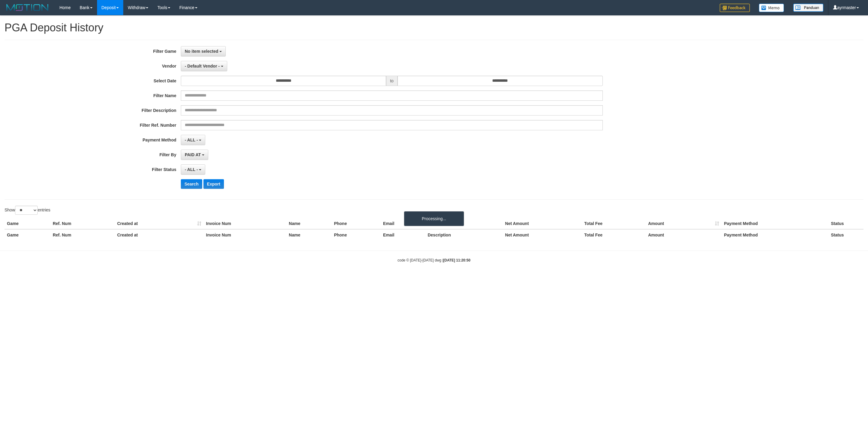  What do you see at coordinates (201, 51) in the screenshot?
I see `span: No item selected` at bounding box center [201, 51].